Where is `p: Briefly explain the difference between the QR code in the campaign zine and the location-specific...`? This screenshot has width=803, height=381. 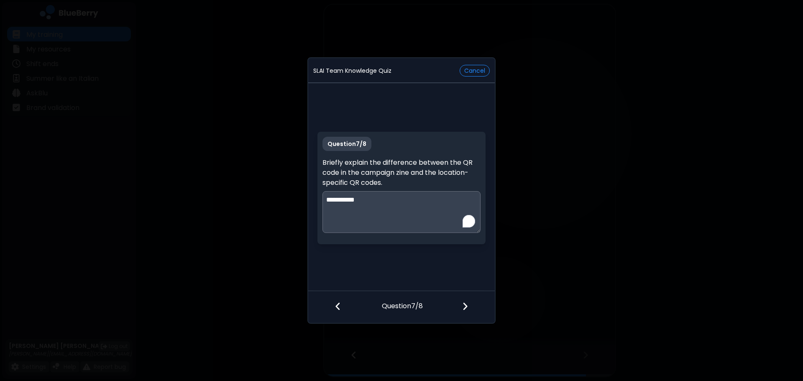
p: Briefly explain the difference between the QR code in the campaign zine and the location-specific... is located at coordinates (401, 173).